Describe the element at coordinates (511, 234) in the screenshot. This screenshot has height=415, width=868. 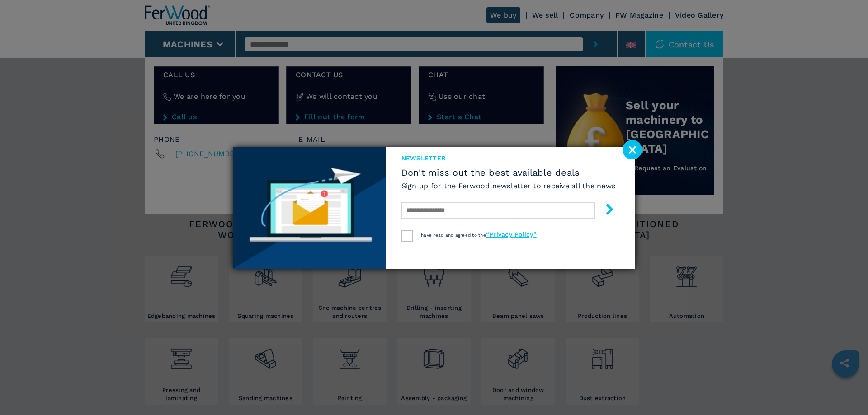
I see `a: “Privacy Policy”` at that location.